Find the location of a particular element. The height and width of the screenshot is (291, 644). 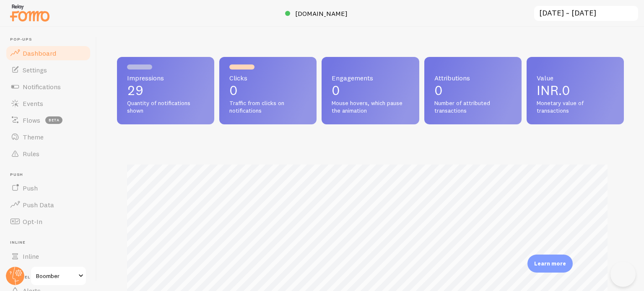

span: beta is located at coordinates (54, 120).